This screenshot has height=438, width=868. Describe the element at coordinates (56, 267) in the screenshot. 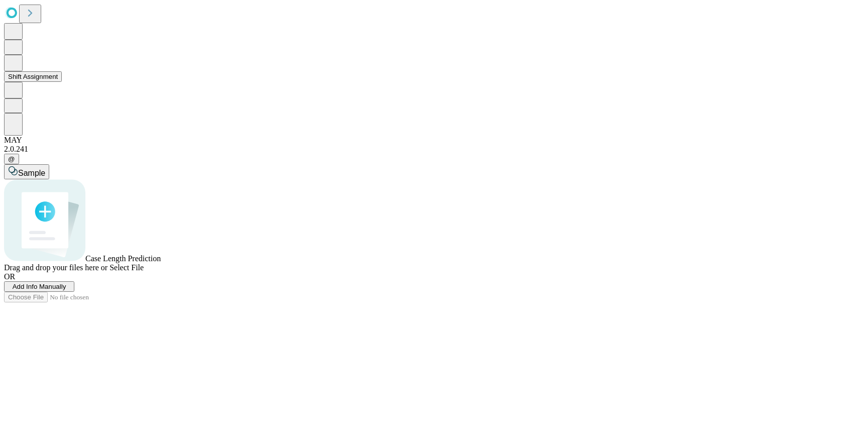

I see `span: Drag and drop your files here or` at that location.